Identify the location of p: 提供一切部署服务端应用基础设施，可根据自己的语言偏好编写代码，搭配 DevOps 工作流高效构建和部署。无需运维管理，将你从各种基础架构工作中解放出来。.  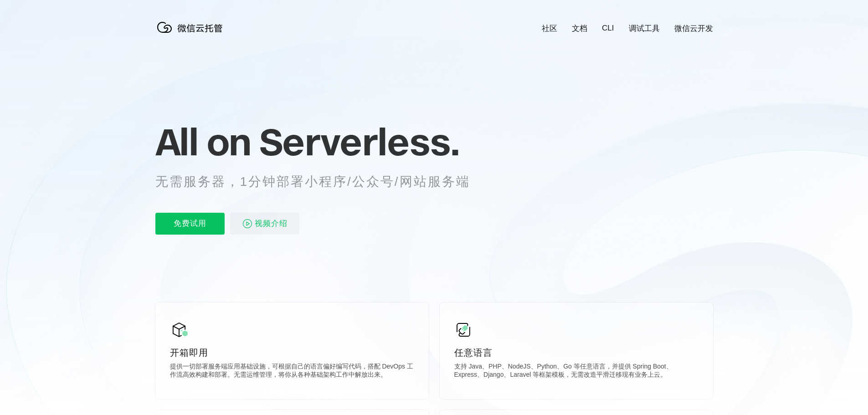
(292, 372).